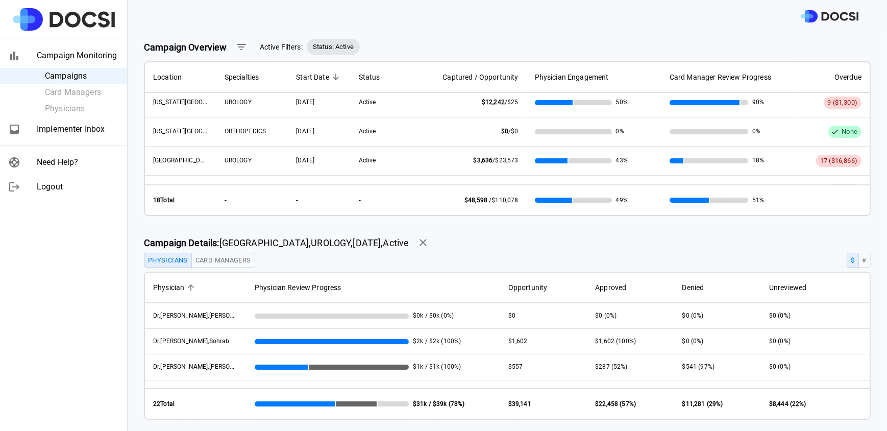 The image size is (887, 431). Describe the element at coordinates (483, 160) in the screenshot. I see `span: $3,636` at that location.